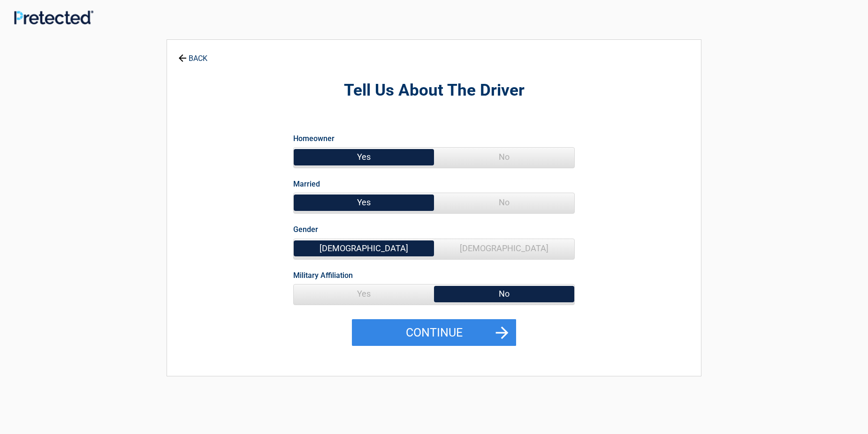  What do you see at coordinates (53, 18) in the screenshot?
I see `img: Main Logo` at bounding box center [53, 18].